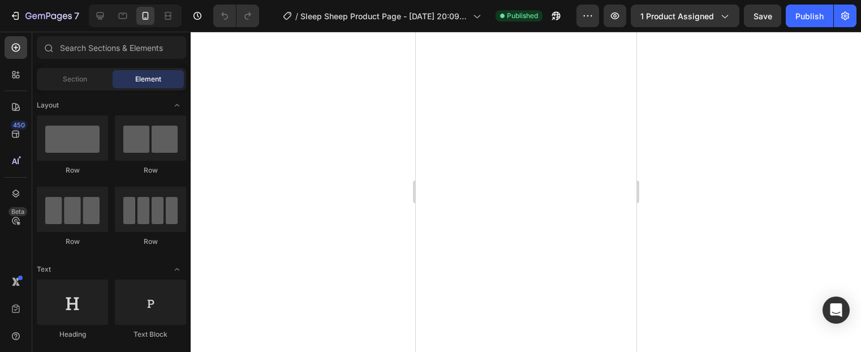 Image resolution: width=861 pixels, height=352 pixels. I want to click on p: 7, so click(76, 16).